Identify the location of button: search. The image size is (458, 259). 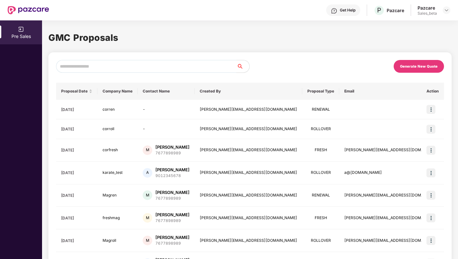
(243, 66).